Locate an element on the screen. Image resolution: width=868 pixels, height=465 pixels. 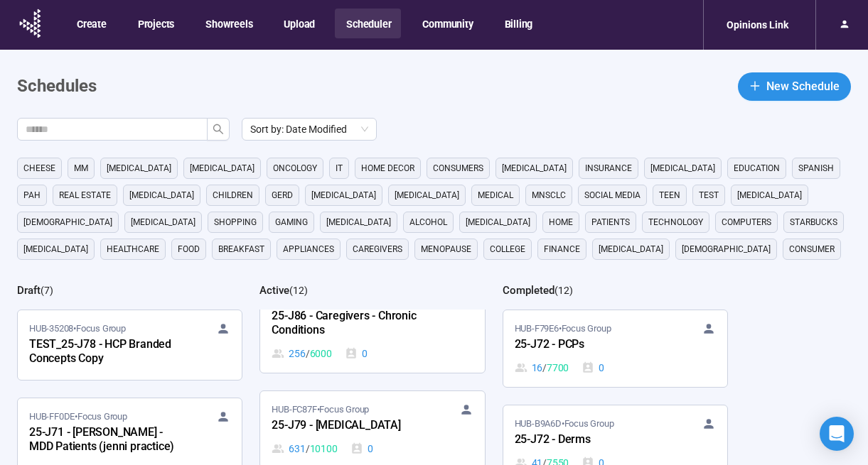
span: Spanish is located at coordinates (816, 168).